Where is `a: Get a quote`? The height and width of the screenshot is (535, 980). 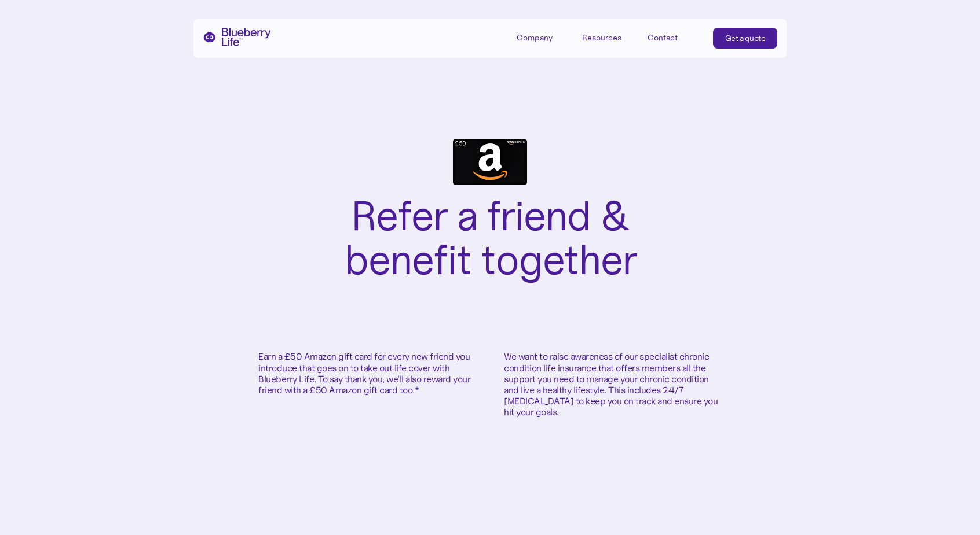 a: Get a quote is located at coordinates (745, 38).